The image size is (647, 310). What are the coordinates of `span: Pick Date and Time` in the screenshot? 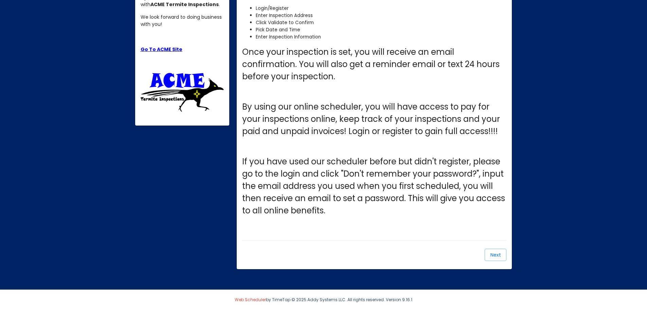 It's located at (278, 30).